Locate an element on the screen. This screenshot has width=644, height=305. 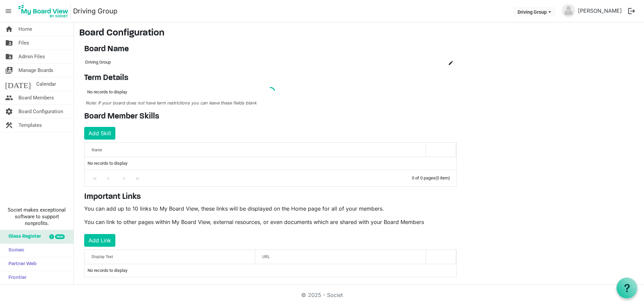
span: switch_account is located at coordinates (9, 71).